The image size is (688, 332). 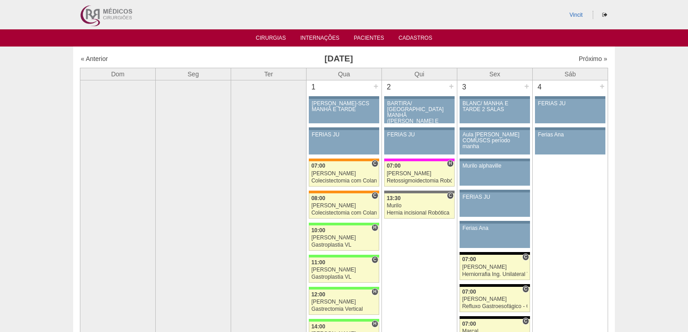 I want to click on th: Dom, so click(x=118, y=74).